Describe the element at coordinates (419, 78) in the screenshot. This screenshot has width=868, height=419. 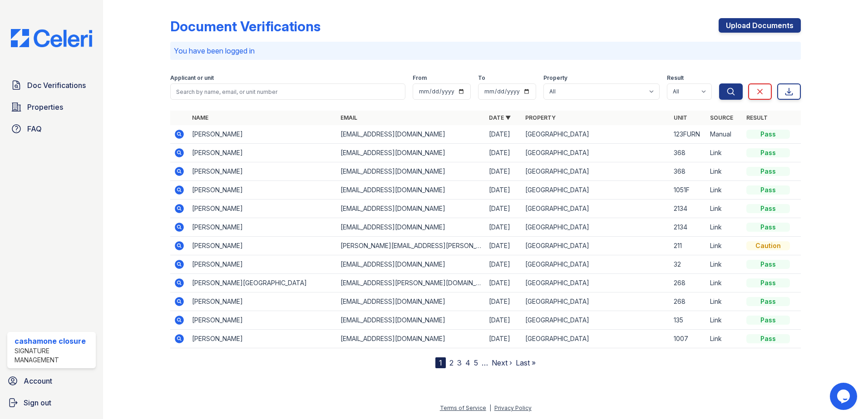
I see `label: From` at that location.